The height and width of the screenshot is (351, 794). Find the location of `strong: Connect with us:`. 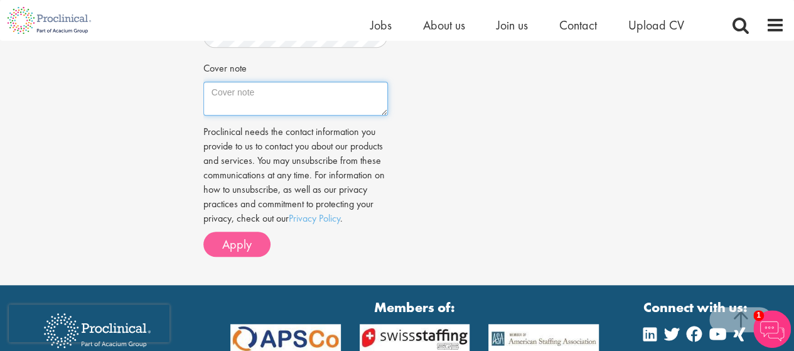

strong: Connect with us: is located at coordinates (697, 307).